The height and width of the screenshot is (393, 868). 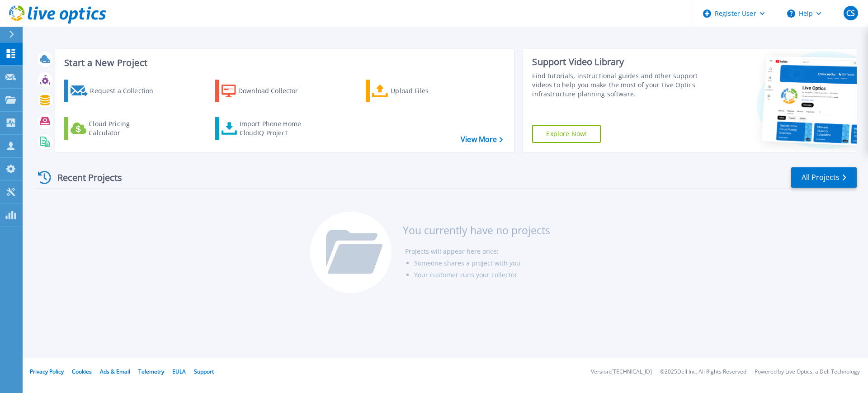 I want to click on div: Recent Projects, so click(x=84, y=177).